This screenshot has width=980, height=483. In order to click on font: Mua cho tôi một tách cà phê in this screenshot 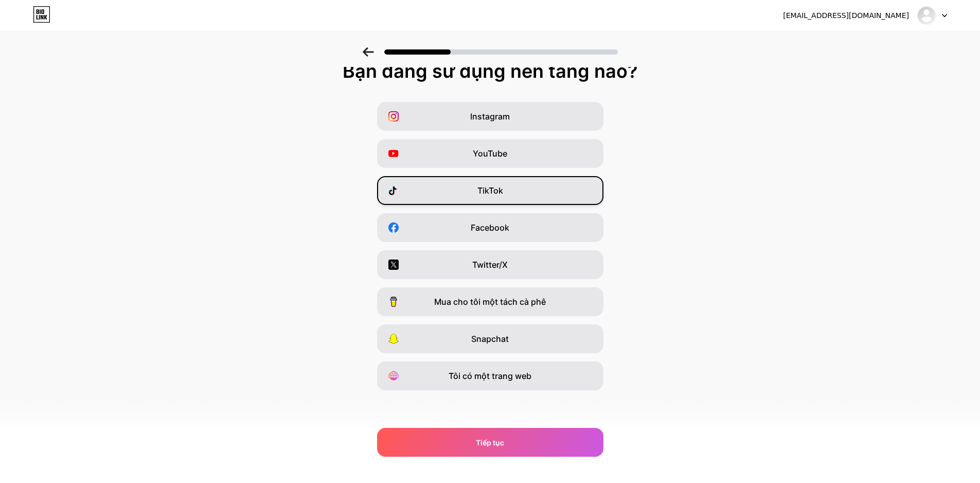, I will do `click(490, 302)`.